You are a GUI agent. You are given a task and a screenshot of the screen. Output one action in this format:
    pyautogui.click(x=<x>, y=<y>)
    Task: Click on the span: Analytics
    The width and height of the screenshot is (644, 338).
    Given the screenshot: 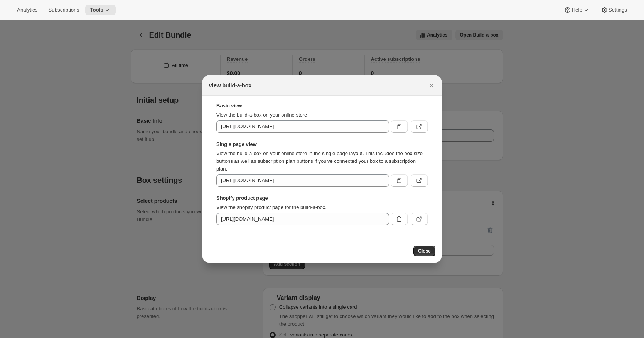 What is the action you would take?
    pyautogui.click(x=27, y=10)
    